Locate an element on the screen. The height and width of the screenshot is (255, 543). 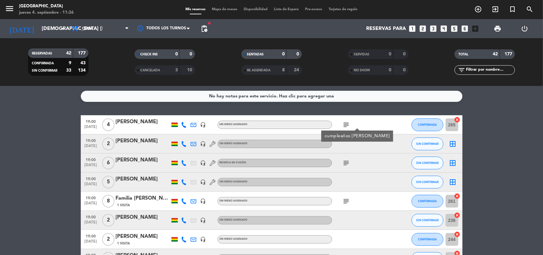
input: Filtrar por nombre... is located at coordinates (490, 70).